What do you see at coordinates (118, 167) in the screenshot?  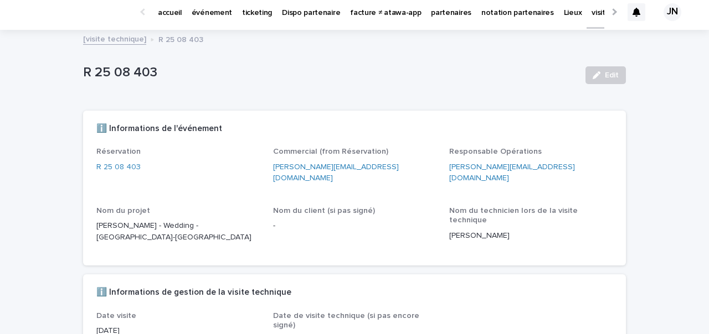 I see `a: R 25 08 403` at bounding box center [118, 167].